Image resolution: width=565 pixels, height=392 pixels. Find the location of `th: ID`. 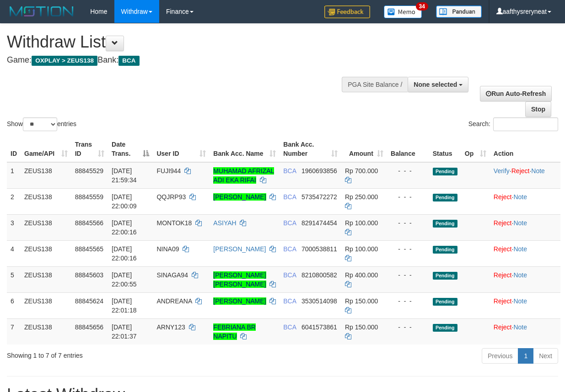

th: ID is located at coordinates (14, 149).